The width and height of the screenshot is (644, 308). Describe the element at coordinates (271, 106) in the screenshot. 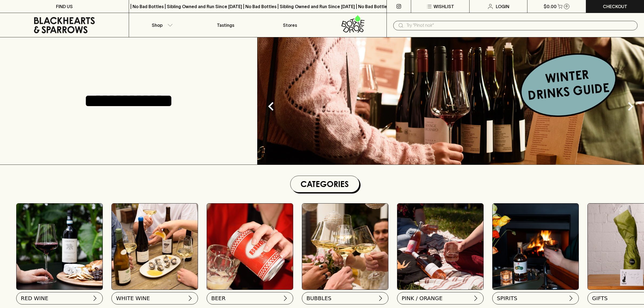

I see `button: Previous` at that location.